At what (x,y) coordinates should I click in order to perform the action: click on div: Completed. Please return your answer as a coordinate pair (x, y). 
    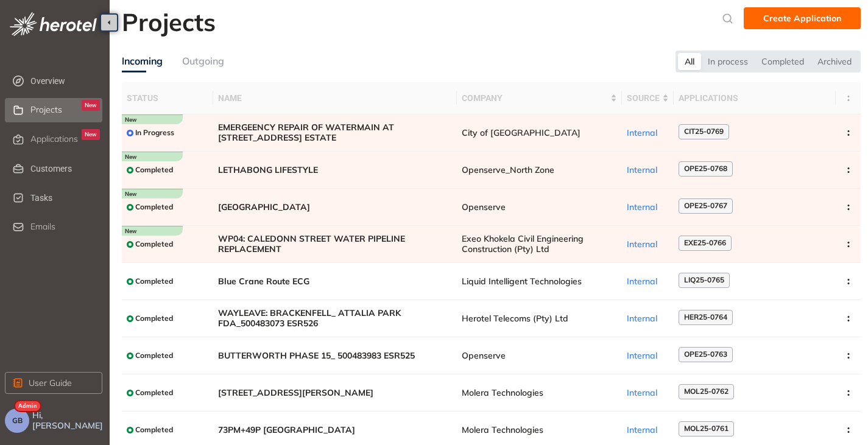
    Looking at the image, I should click on (783, 62).